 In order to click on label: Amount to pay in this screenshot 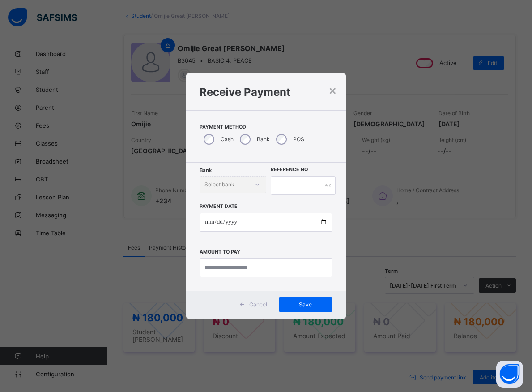, I will do `click(220, 251)`.